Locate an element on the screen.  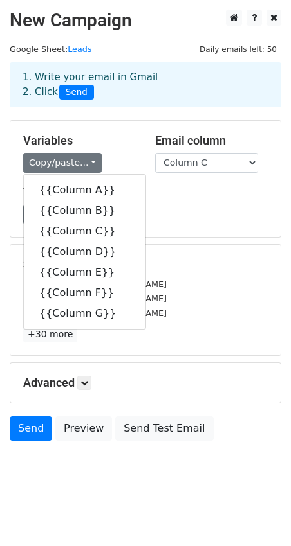
a: Leads is located at coordinates (79, 49).